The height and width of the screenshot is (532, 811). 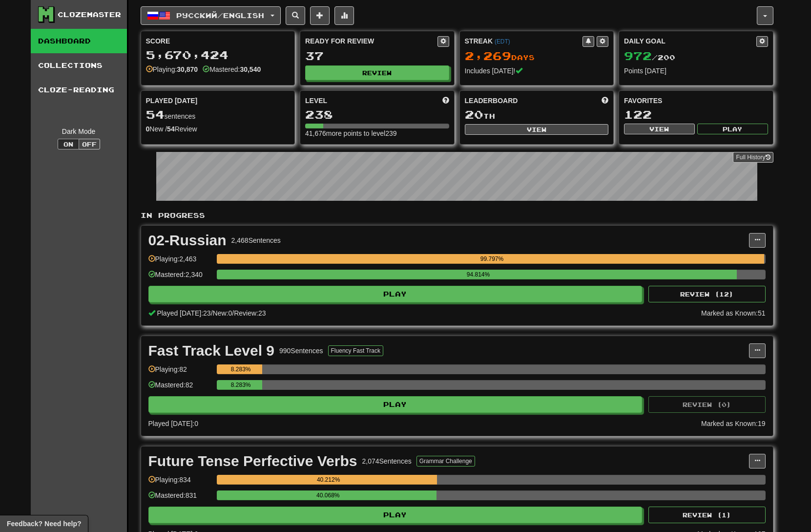 What do you see at coordinates (537, 56) in the screenshot?
I see `div: Day s` at bounding box center [537, 56].